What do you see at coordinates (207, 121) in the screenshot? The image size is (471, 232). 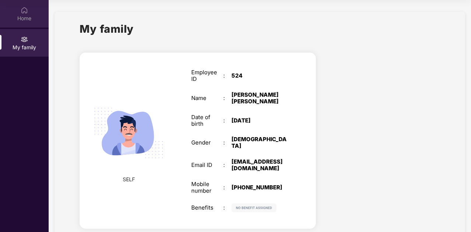 I see `div: Date of birth` at bounding box center [207, 121].